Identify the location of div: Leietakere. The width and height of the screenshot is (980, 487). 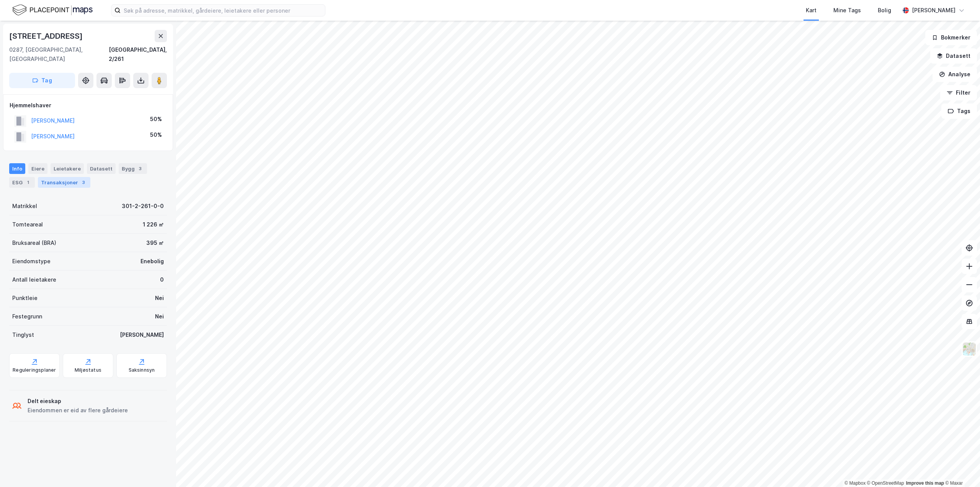
(67, 168).